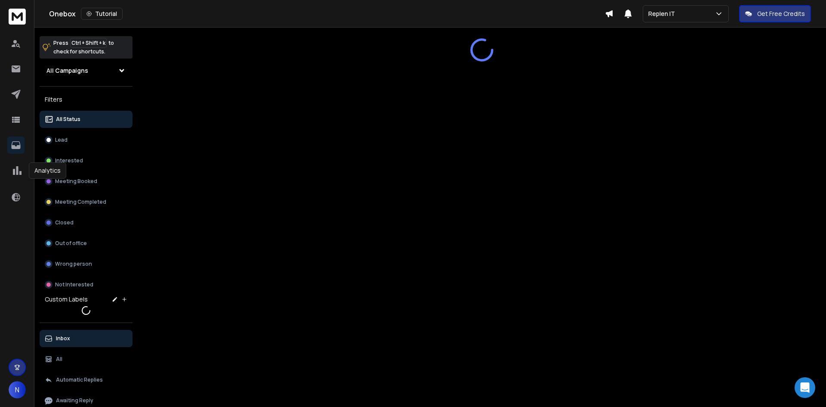 The width and height of the screenshot is (826, 407). I want to click on button: Not Interested, so click(86, 284).